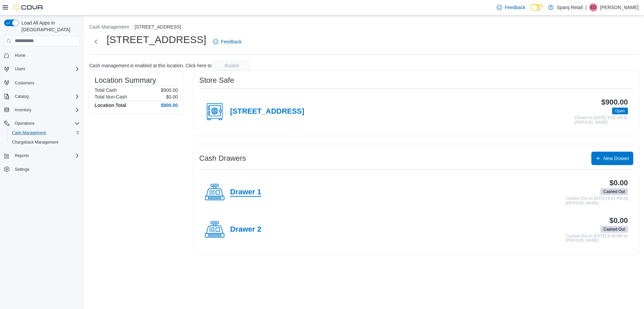  I want to click on button: New Drawer, so click(612, 158).